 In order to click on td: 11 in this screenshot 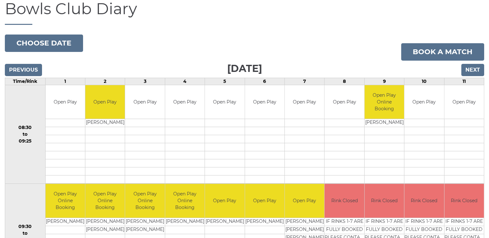, I will do `click(464, 81)`.